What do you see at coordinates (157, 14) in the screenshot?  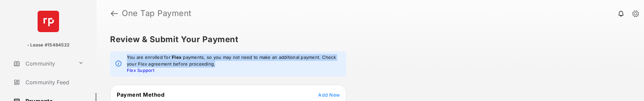 I see `strong: One Tap Payment` at bounding box center [157, 14].